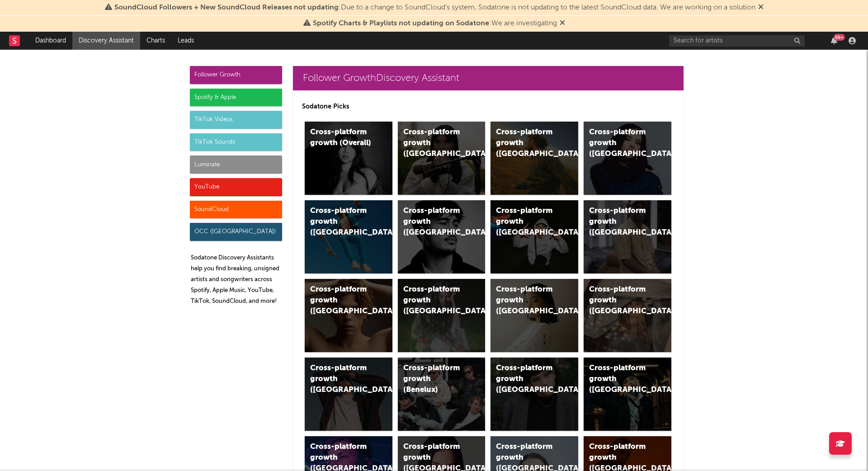 The height and width of the screenshot is (471, 868). I want to click on span: SoundCloud Followers + New SoundCloud Releases not updating, so click(227, 8).